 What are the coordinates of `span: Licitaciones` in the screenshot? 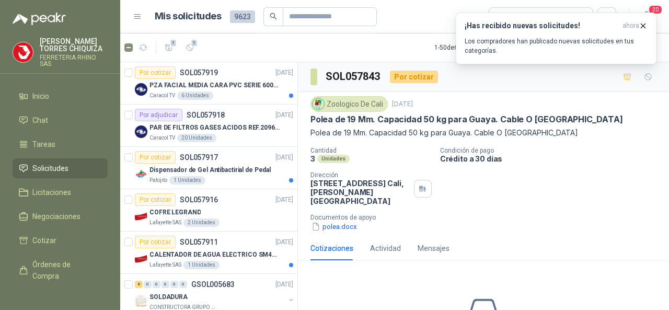 It's located at (52, 192).